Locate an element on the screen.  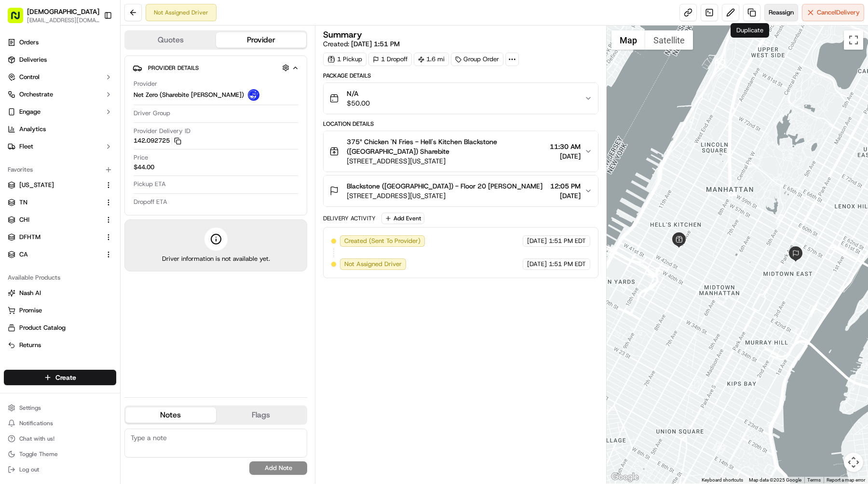
img: Google is located at coordinates (625, 477).